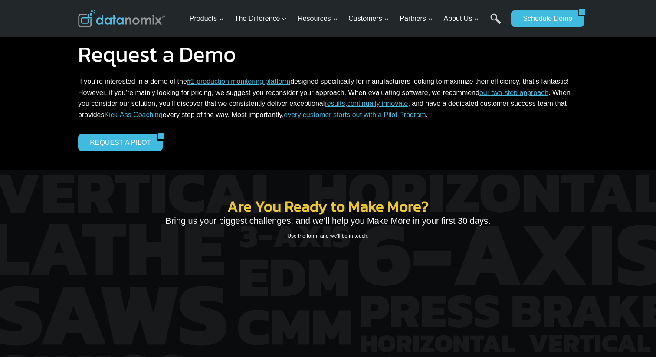 This screenshot has height=357, width=656. I want to click on span: About Us, so click(462, 19).